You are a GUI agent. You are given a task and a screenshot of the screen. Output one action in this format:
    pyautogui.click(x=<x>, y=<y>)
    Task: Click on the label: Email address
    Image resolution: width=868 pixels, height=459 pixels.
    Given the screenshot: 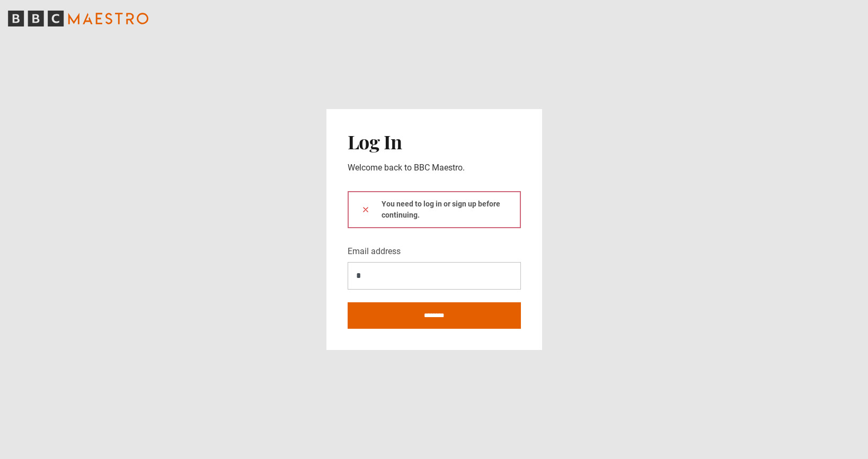 What is the action you would take?
    pyautogui.click(x=374, y=252)
    